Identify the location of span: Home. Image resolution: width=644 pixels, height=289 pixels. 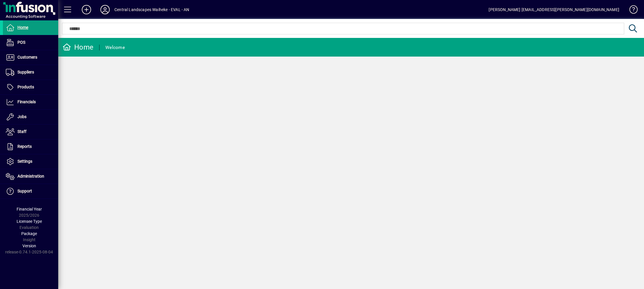
(23, 27).